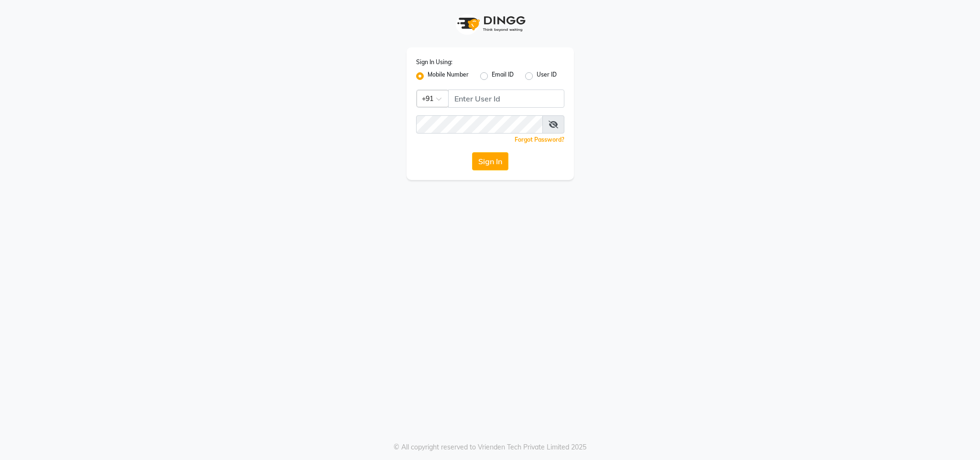 This screenshot has height=460, width=980. I want to click on img: logo1.svg, so click(490, 23).